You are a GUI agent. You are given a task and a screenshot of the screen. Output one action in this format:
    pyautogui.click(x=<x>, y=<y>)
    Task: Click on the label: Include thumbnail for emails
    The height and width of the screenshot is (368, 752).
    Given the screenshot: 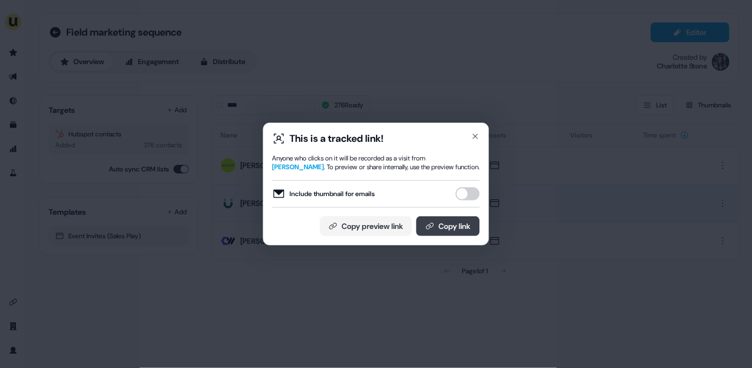 What is the action you would take?
    pyautogui.click(x=324, y=194)
    